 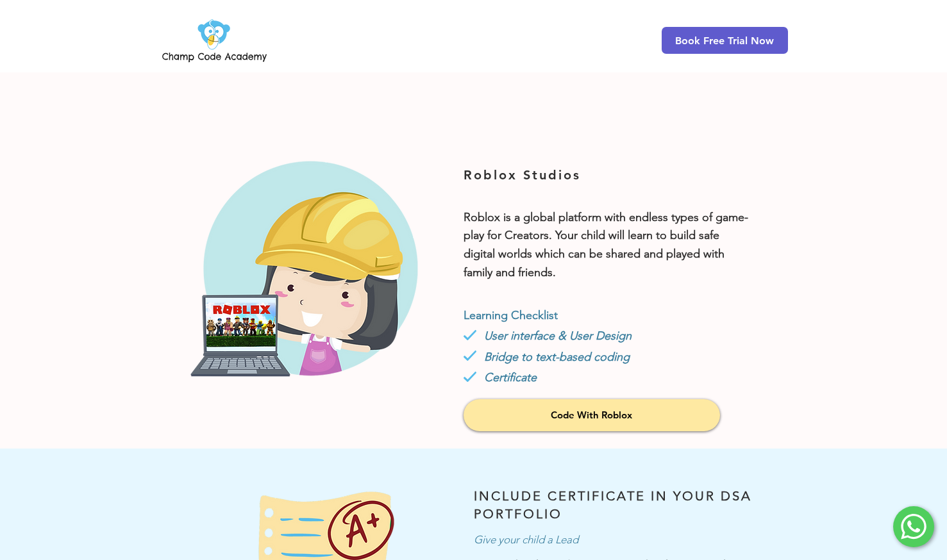 What do you see at coordinates (725, 40) in the screenshot?
I see `span: Book Free Trial Now` at bounding box center [725, 40].